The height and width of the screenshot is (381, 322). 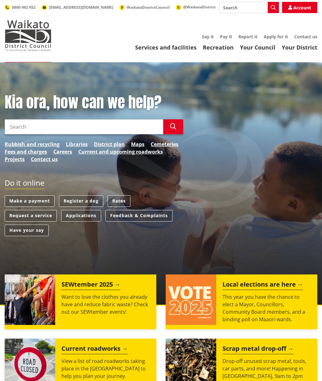 I want to click on span: @WaikatoDistrict, so click(x=199, y=7).